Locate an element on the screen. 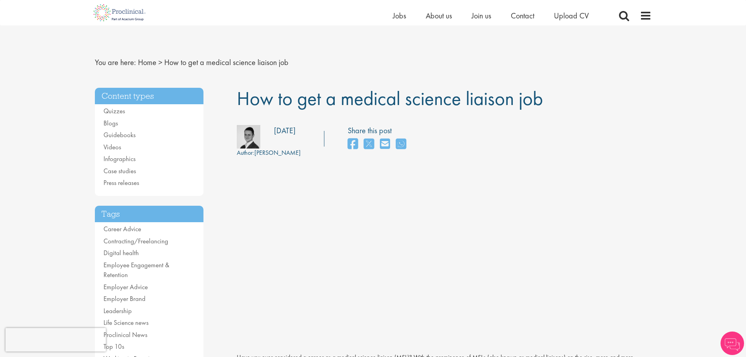  span: You are here: is located at coordinates (115, 62).